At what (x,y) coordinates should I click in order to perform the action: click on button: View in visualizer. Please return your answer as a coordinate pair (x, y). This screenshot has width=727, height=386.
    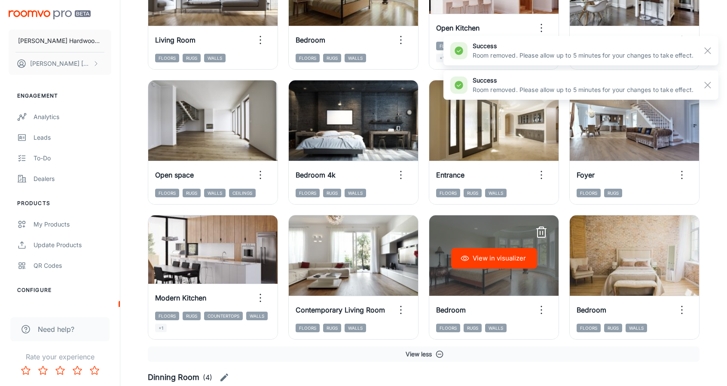
    Looking at the image, I should click on (494, 258).